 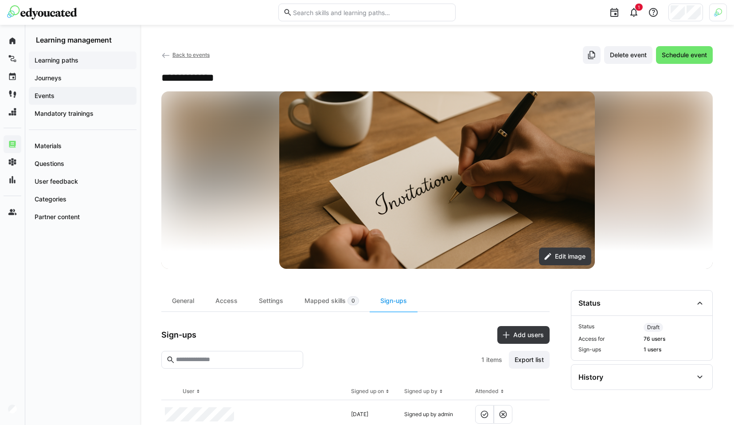 I want to click on button: Schedule event, so click(x=685, y=55).